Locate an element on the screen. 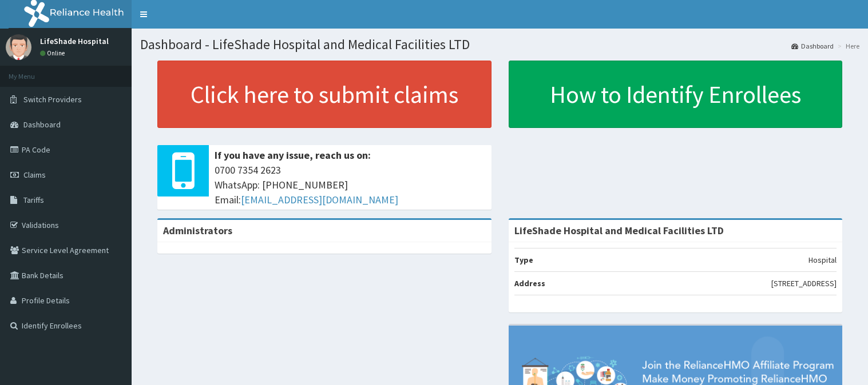 This screenshot has width=868, height=385. li: Here is located at coordinates (847, 46).